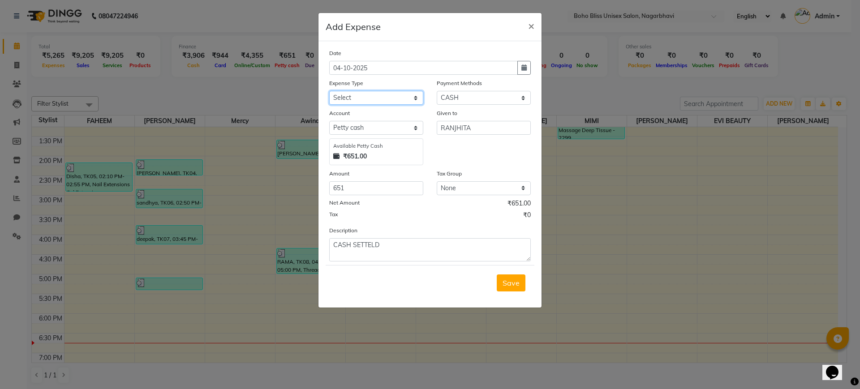 The height and width of the screenshot is (389, 860). I want to click on div: Available Petty Cash, so click(376, 146).